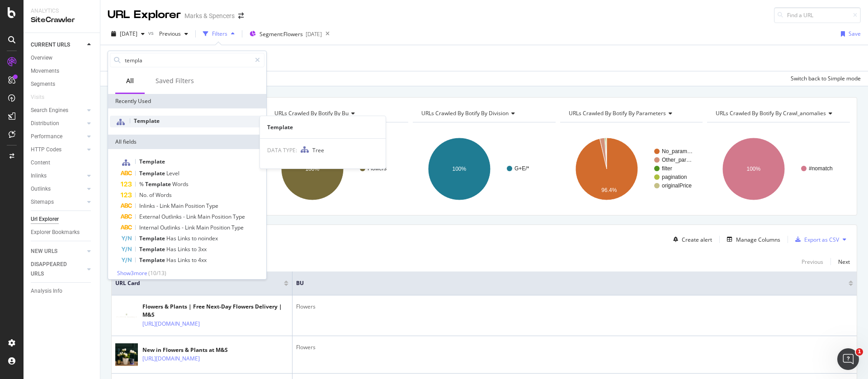  Describe the element at coordinates (219, 34) in the screenshot. I see `button: Filters` at that location.